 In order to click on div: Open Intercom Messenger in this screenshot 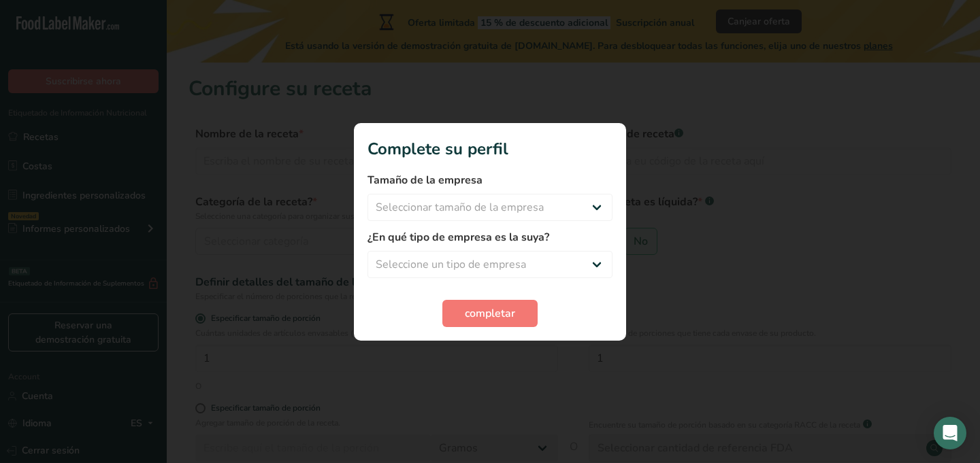, I will do `click(950, 433)`.